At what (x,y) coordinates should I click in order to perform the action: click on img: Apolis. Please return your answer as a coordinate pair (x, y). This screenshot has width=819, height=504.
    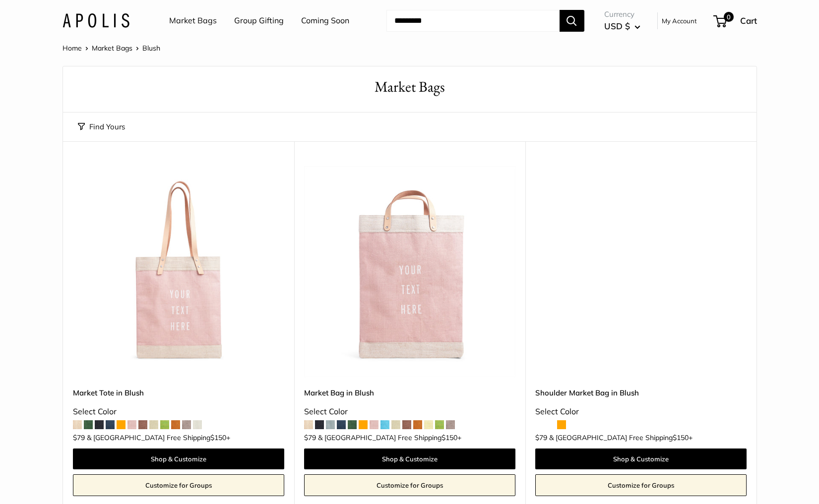
    Looking at the image, I should click on (96, 20).